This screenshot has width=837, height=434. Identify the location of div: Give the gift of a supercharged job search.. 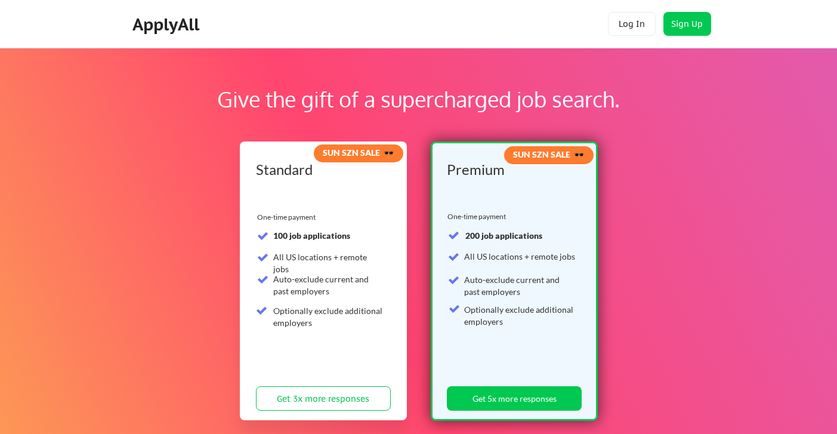
(418, 99).